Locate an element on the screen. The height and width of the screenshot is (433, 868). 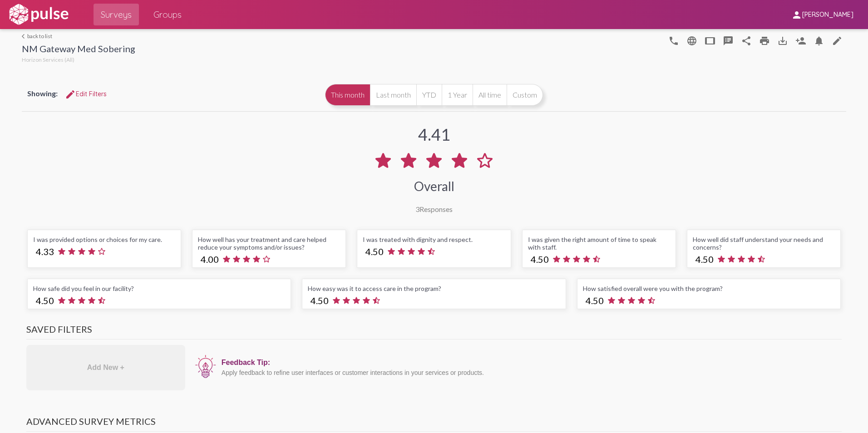
div: How safe did you feel in our facility? is located at coordinates (159, 288).